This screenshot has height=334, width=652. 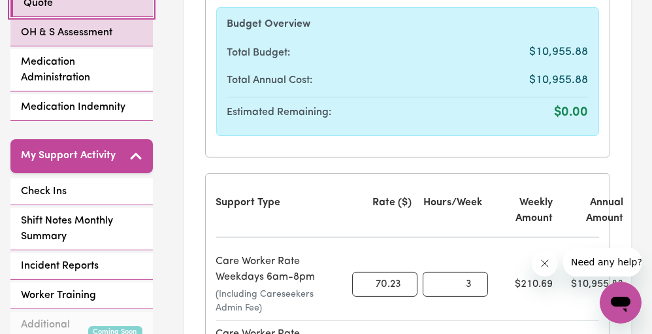 What do you see at coordinates (82, 228) in the screenshot?
I see `a: Shift Notes Monthly Summary` at bounding box center [82, 228].